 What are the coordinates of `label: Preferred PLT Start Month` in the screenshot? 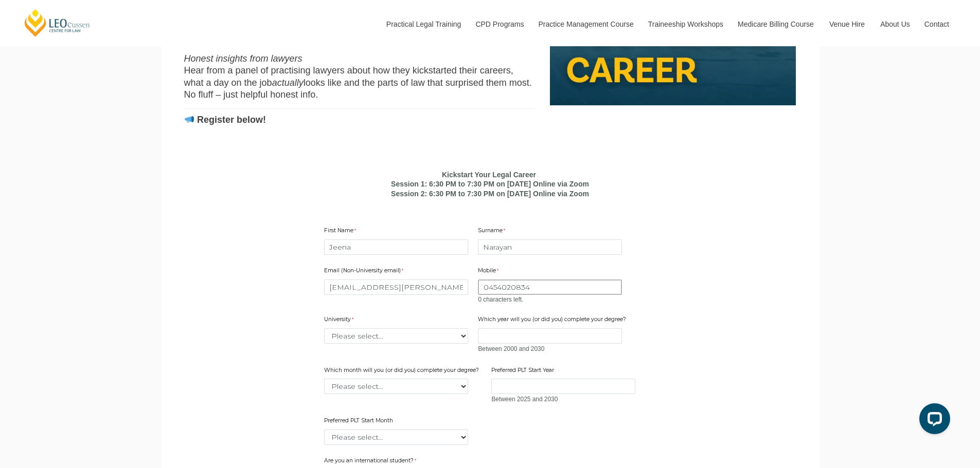 It's located at (359, 422).